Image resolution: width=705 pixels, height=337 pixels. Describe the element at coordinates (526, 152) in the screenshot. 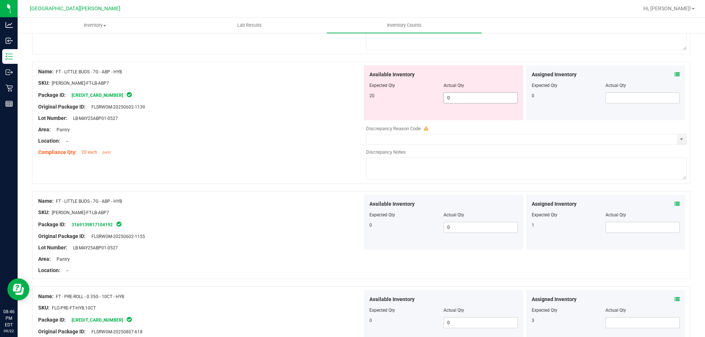

I see `div: Discrepancy Notes` at that location.